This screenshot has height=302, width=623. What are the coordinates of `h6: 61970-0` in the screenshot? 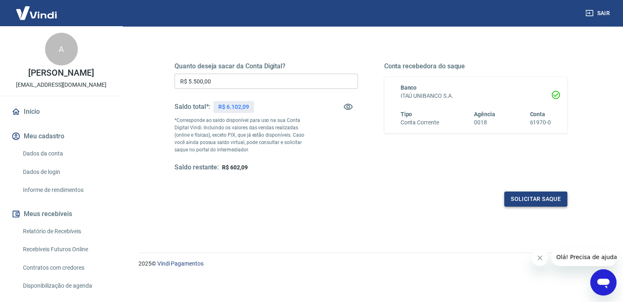 It's located at (541, 123).